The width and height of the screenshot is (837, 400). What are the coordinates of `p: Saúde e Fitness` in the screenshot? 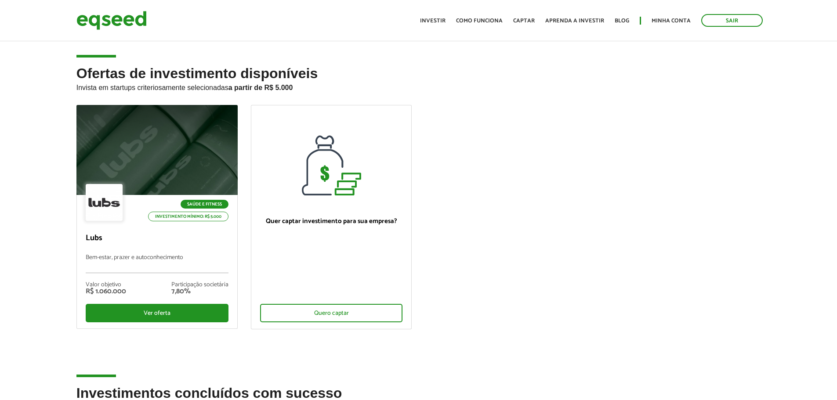 It's located at (204, 204).